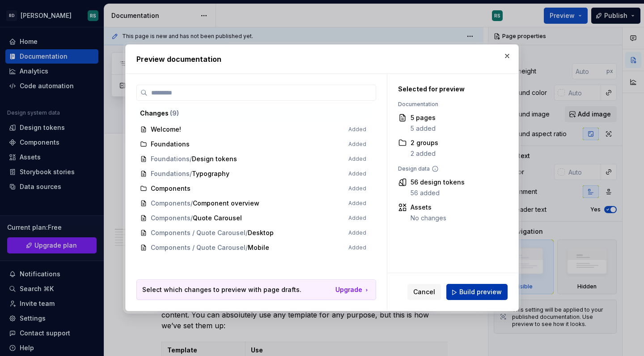 The width and height of the screenshot is (644, 356). What do you see at coordinates (424, 143) in the screenshot?
I see `div: 2 groups` at bounding box center [424, 143].